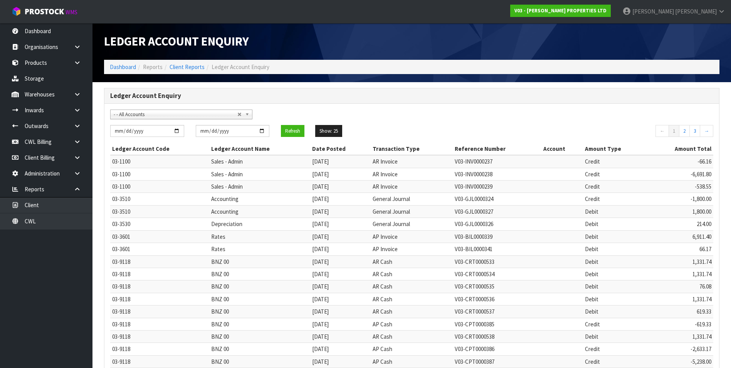  I want to click on td: V03-BIL0000341, so click(497, 249).